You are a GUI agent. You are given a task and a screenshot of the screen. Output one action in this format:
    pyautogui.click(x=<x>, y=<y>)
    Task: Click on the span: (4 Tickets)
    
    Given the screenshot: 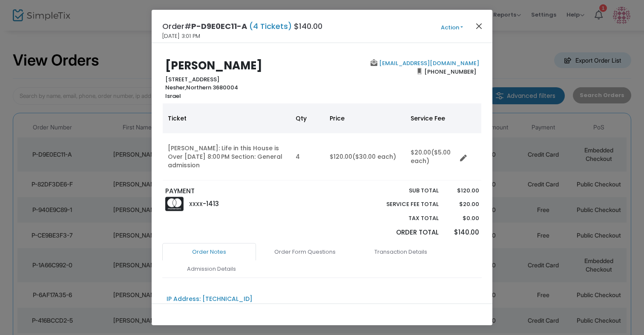 What is the action you would take?
    pyautogui.click(x=271, y=26)
    